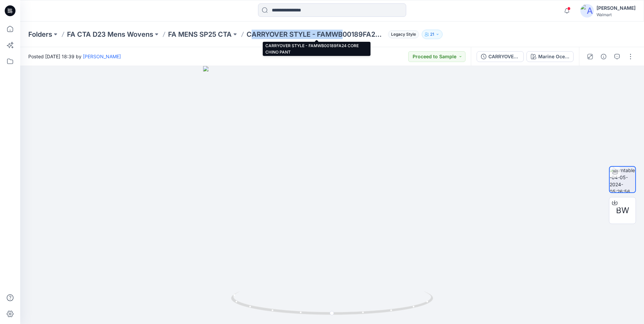 Image resolution: width=644 pixels, height=324 pixels. Describe the element at coordinates (432, 34) in the screenshot. I see `p: 21` at that location.